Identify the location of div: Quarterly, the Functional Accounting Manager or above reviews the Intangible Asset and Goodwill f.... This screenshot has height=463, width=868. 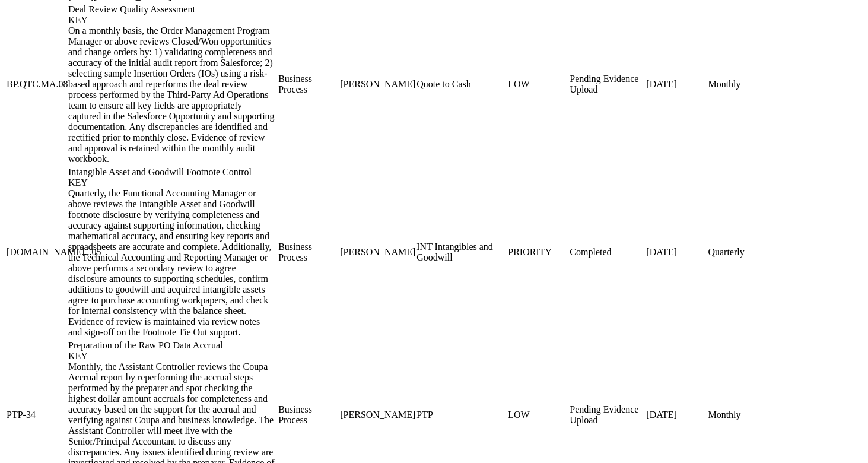
(172, 263).